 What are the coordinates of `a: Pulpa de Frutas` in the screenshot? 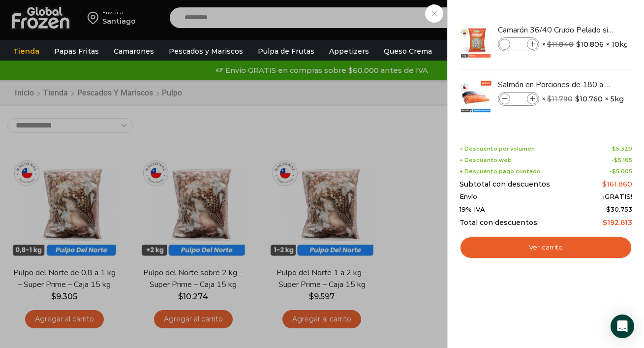 It's located at (285, 51).